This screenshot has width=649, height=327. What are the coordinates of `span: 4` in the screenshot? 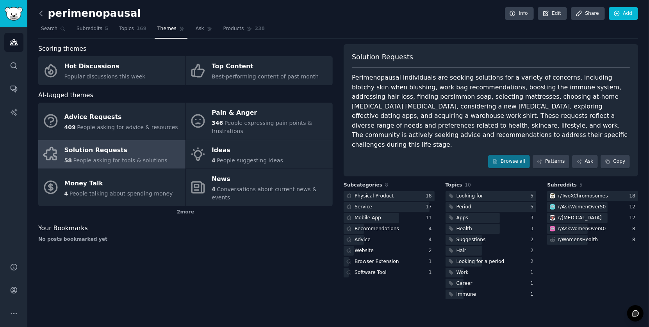 It's located at (214, 160).